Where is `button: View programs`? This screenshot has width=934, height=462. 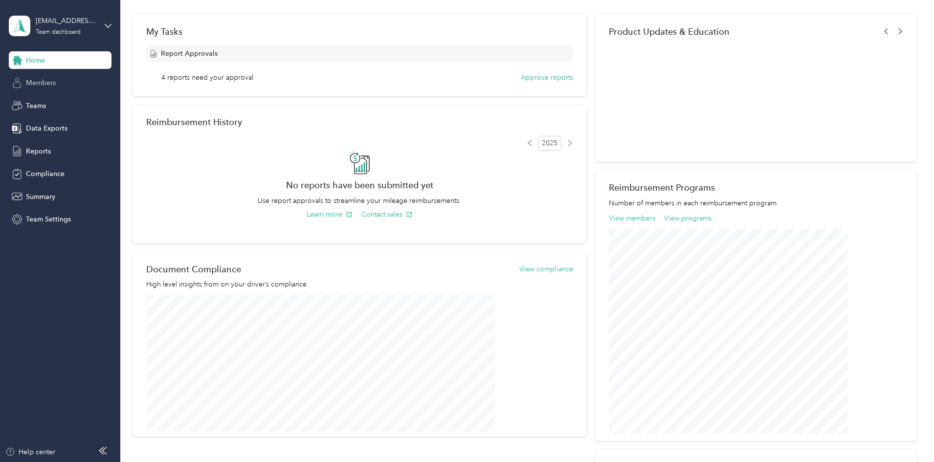
button: View programs is located at coordinates (688, 218).